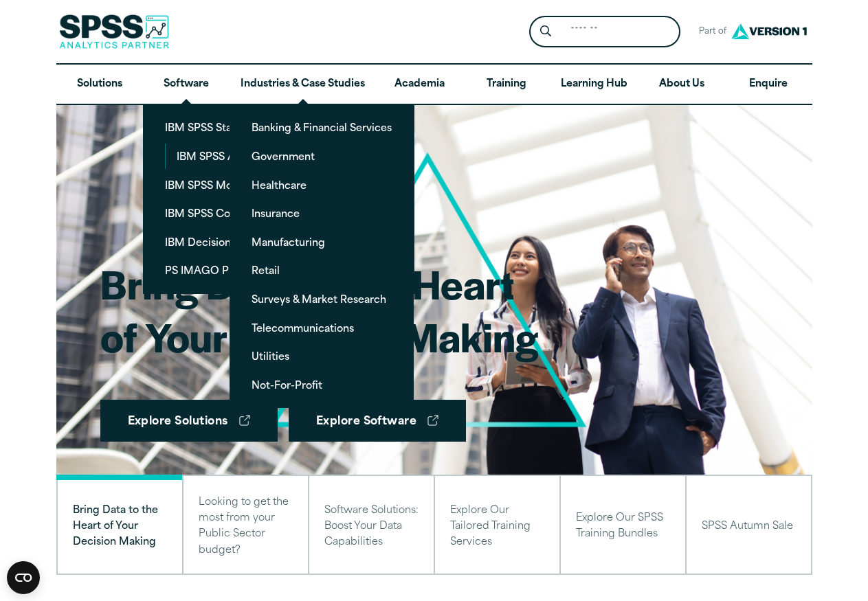 This screenshot has height=601, width=868. Describe the element at coordinates (100, 85) in the screenshot. I see `a: Solutions` at that location.